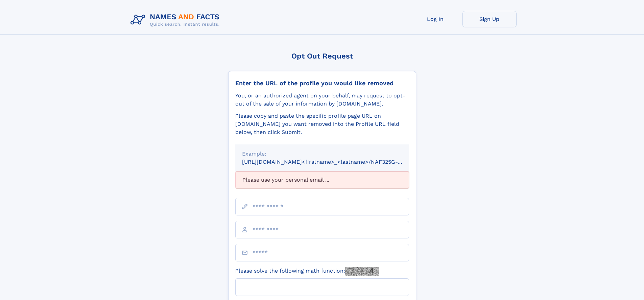 This screenshot has width=644, height=300. I want to click on div: Please use your personal email ..., so click(322, 180).